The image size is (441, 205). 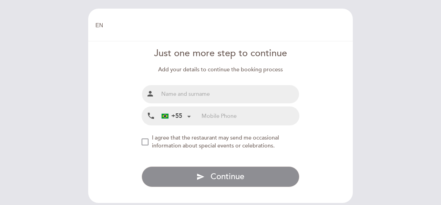 I want to click on i: send, so click(x=201, y=177).